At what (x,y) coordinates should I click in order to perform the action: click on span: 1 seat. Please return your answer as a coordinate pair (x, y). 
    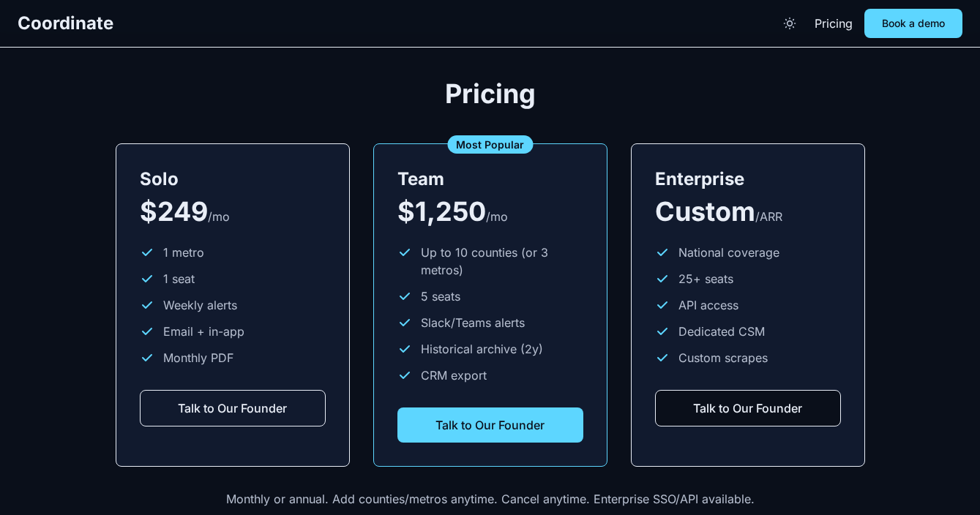
    Looking at the image, I should click on (178, 279).